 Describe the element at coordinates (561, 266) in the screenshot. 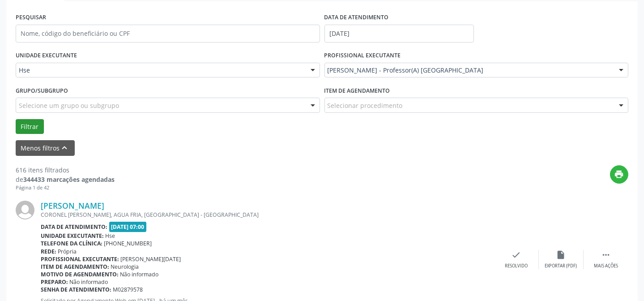

I see `div: Exportar (PDF)` at that location.